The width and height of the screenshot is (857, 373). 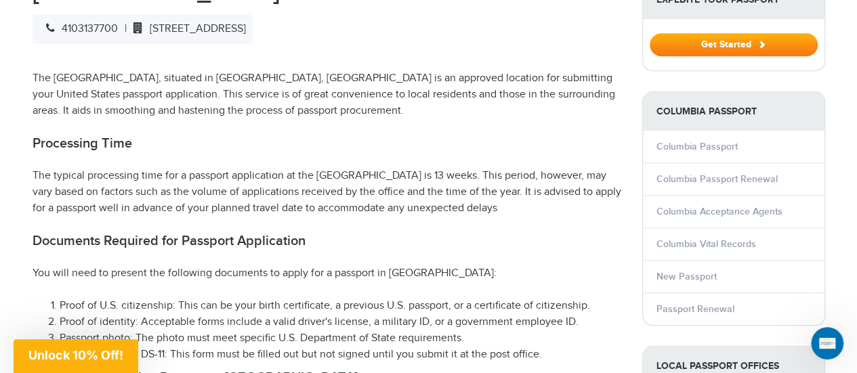 I want to click on h2: Processing Time, so click(x=327, y=144).